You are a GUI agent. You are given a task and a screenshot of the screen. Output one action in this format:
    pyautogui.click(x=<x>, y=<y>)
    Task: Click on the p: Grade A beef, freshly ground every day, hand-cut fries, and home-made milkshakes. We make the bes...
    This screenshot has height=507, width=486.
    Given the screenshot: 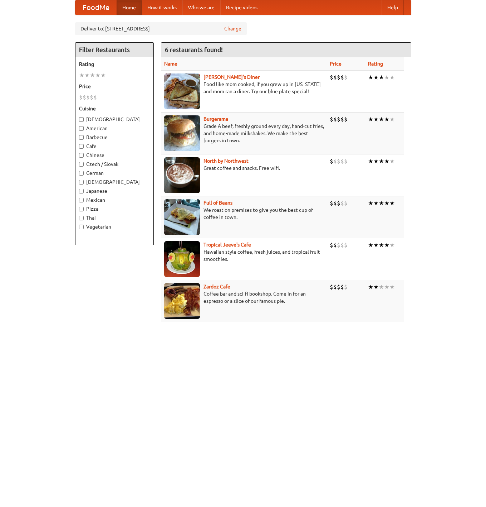 What is the action you would take?
    pyautogui.click(x=244, y=133)
    